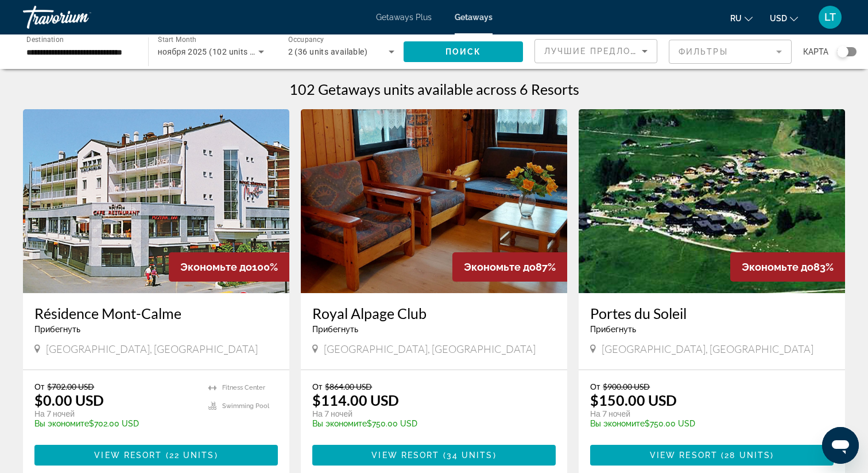 The height and width of the screenshot is (473, 868). Describe the element at coordinates (633, 400) in the screenshot. I see `p: $150.00 USD` at that location.